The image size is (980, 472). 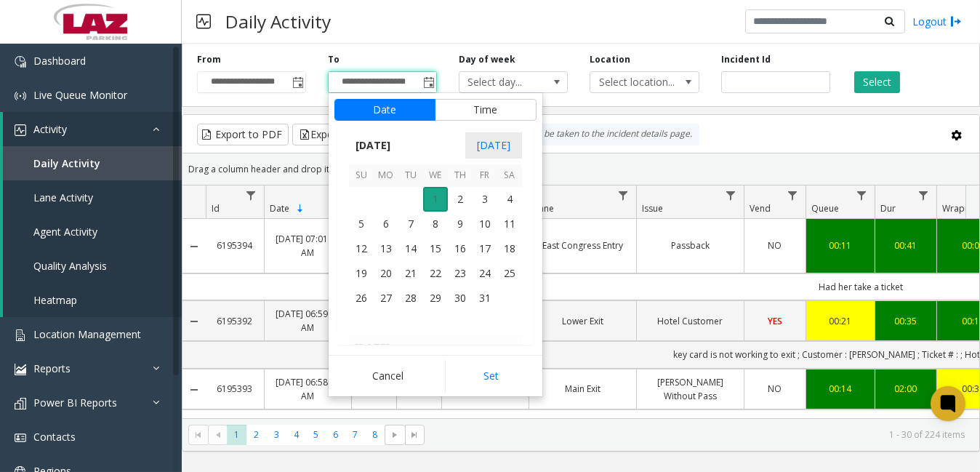 I want to click on span: 19, so click(x=362, y=273).